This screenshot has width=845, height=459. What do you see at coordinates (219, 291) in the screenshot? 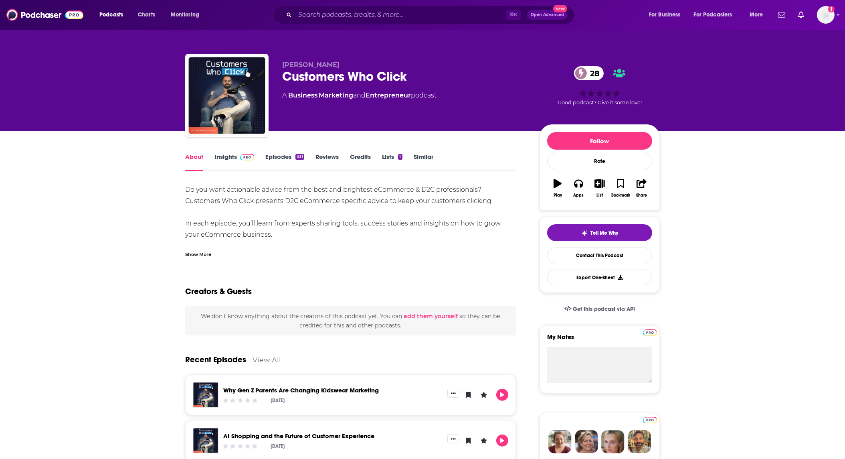
I see `h2: Creators & Guests` at bounding box center [219, 291].